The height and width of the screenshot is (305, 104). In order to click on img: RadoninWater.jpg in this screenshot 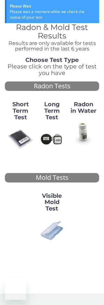, I will do `click(83, 133)`.